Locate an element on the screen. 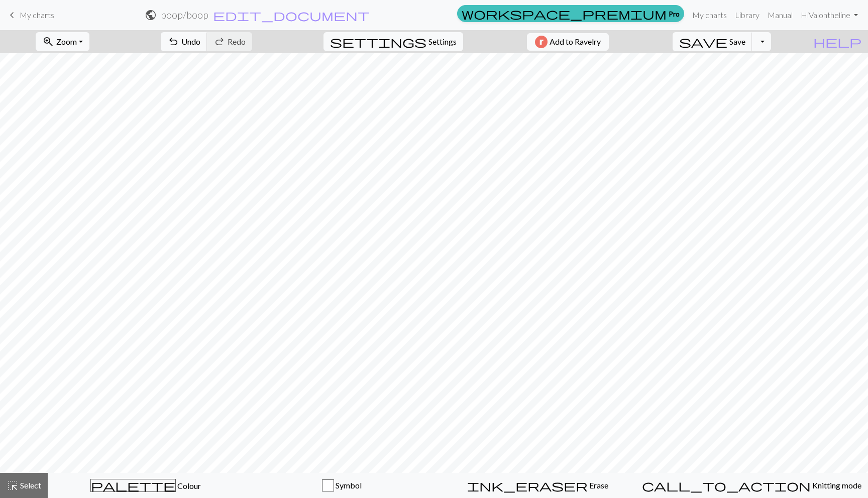 Image resolution: width=868 pixels, height=498 pixels. span: Undo is located at coordinates (191, 42).